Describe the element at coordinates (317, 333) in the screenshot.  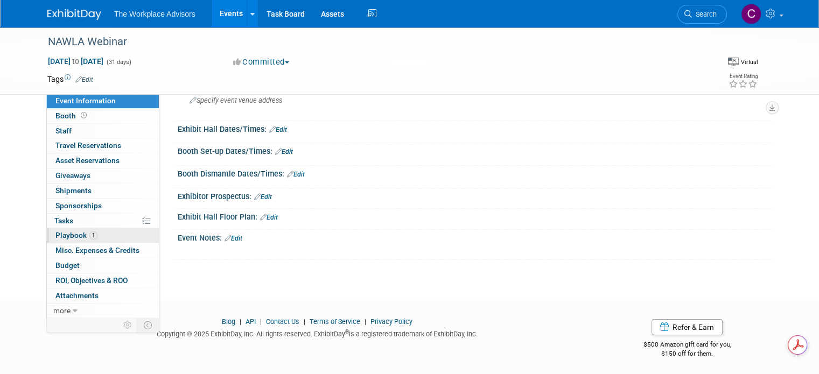
I see `div: Copyright © 2025 ExhibitDay, Inc. All rights reserved. ExhibitDay is a registered trademark of Ex...` at that location.